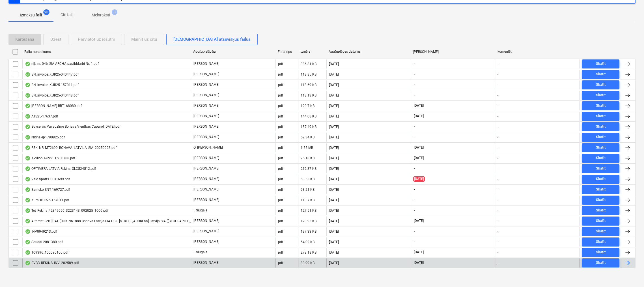  I want to click on div: Santeko SNT 169727.pdf, so click(47, 190).